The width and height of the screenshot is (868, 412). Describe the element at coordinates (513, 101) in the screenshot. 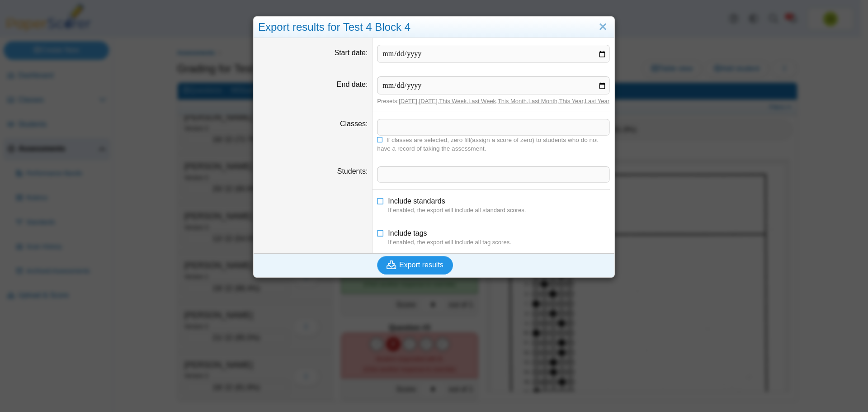

I see `a: This Month` at that location.